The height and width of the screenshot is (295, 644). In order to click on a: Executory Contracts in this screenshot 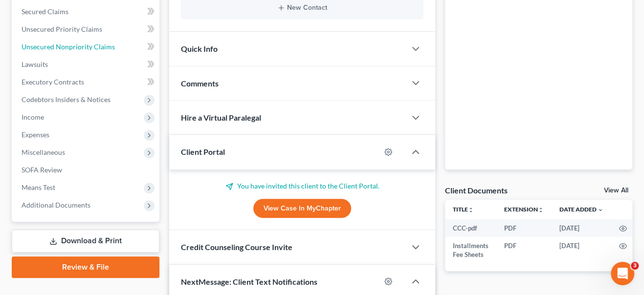, I will do `click(86, 82)`.